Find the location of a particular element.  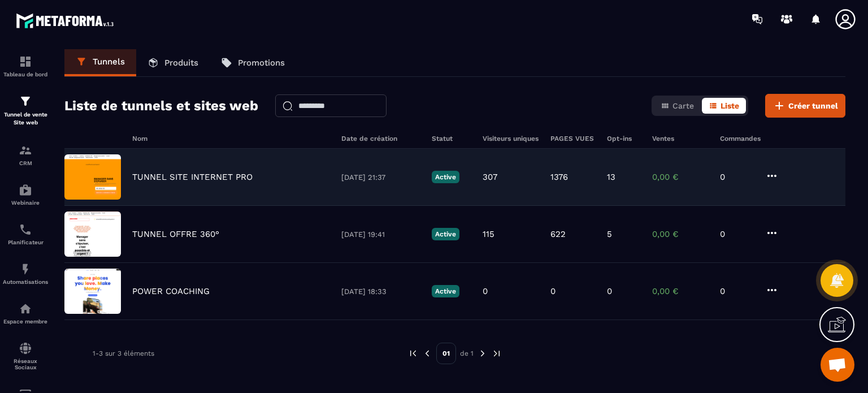

a: automationsautomationsEspace membre is located at coordinates (26, 313).